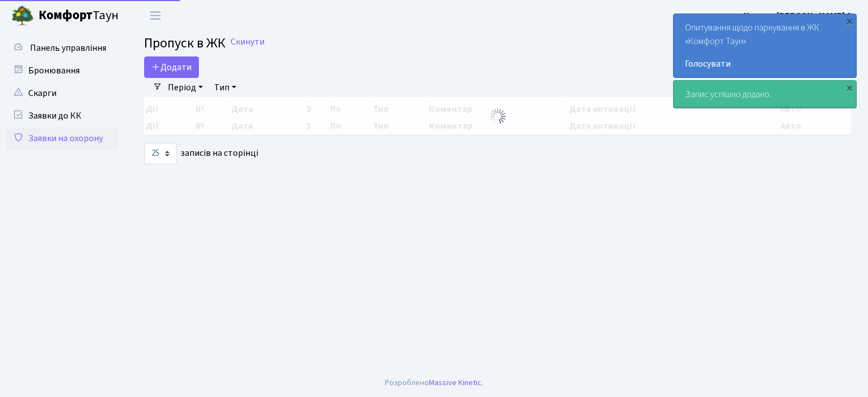 The image size is (868, 397). Describe the element at coordinates (225, 88) in the screenshot. I see `a: Тип` at that location.